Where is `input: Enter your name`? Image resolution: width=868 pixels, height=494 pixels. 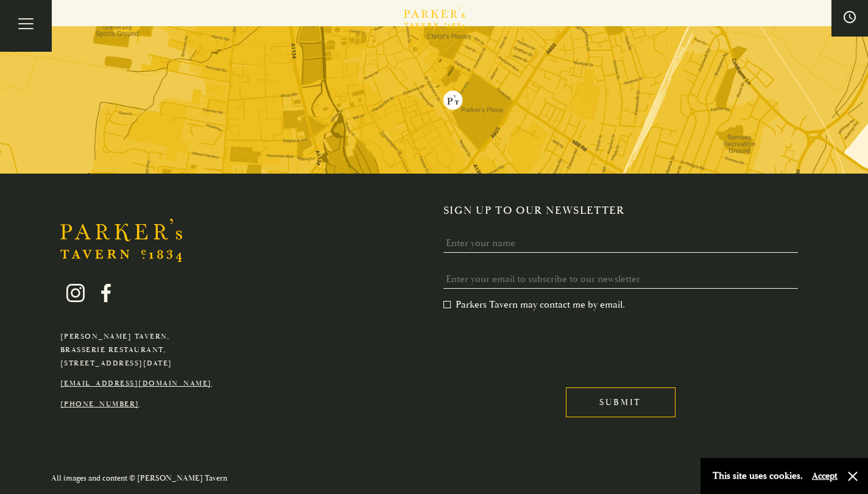 input: Enter your name is located at coordinates (620, 243).